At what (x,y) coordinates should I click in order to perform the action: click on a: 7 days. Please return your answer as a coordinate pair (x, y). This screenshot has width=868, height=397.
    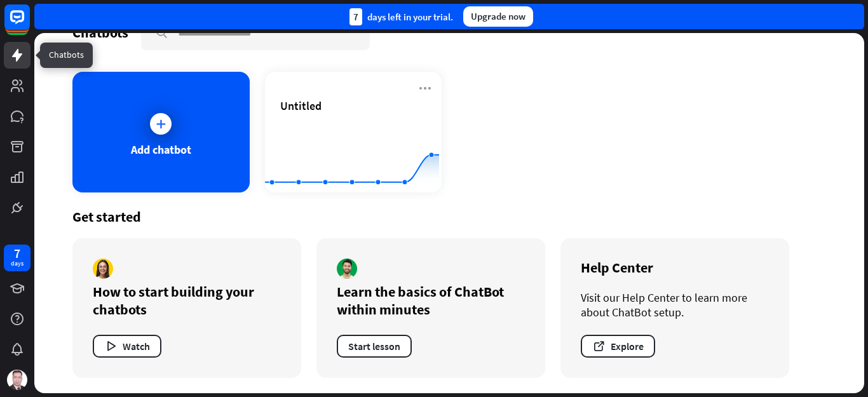
    Looking at the image, I should click on (17, 258).